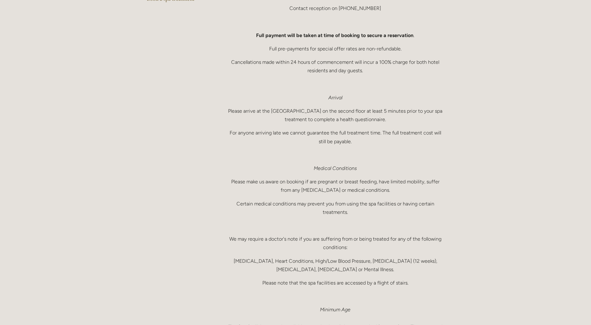 The height and width of the screenshot is (325, 591). Describe the element at coordinates (335, 66) in the screenshot. I see `p: Cancellations made within 24 hours of commencement will incur a 100% charge for both hotel reside...` at that location.